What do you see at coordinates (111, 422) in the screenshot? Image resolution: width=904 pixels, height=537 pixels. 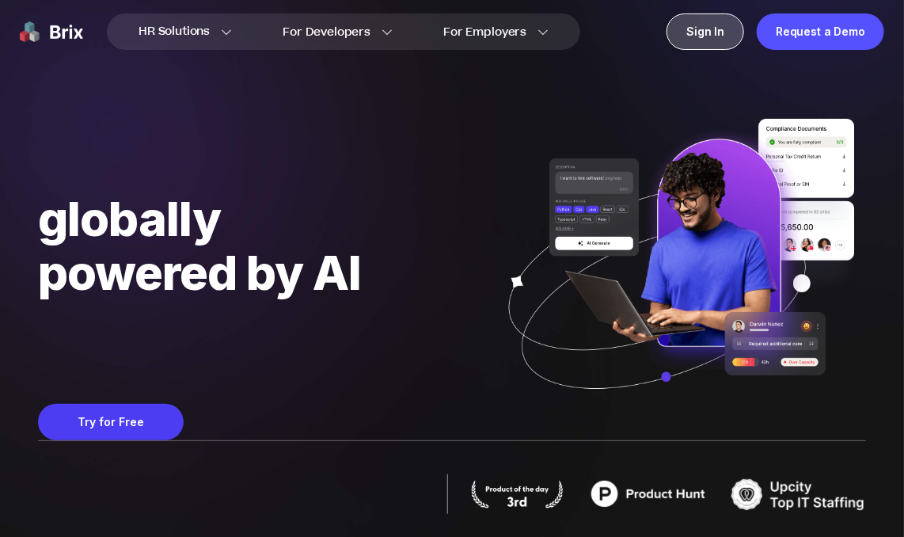 I see `button: Try for Free` at bounding box center [111, 422].